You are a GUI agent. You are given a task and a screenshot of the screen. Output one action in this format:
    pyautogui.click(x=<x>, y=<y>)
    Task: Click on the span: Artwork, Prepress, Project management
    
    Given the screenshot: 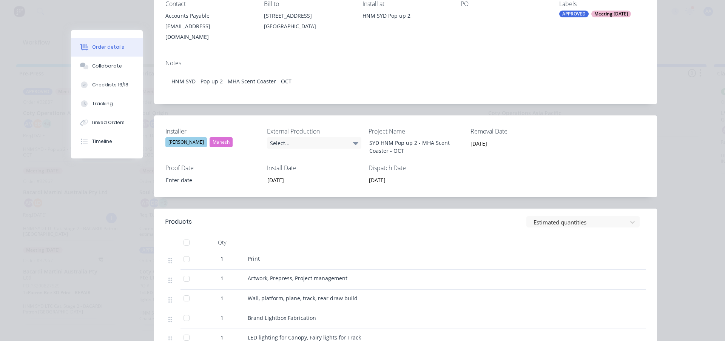 What is the action you would take?
    pyautogui.click(x=298, y=278)
    